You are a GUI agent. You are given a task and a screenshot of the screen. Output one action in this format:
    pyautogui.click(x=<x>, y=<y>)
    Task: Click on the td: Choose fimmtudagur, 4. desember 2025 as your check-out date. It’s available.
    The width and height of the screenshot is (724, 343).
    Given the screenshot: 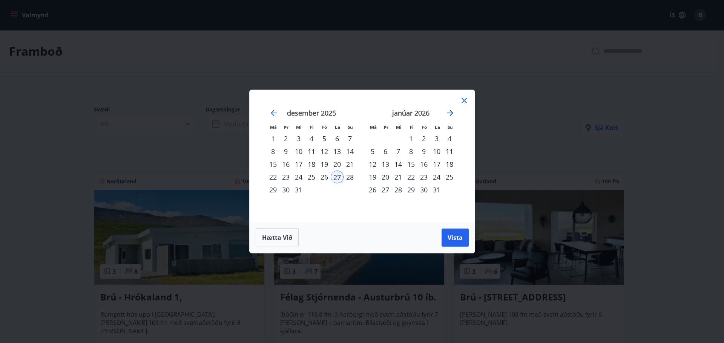 What is the action you would take?
    pyautogui.click(x=311, y=139)
    